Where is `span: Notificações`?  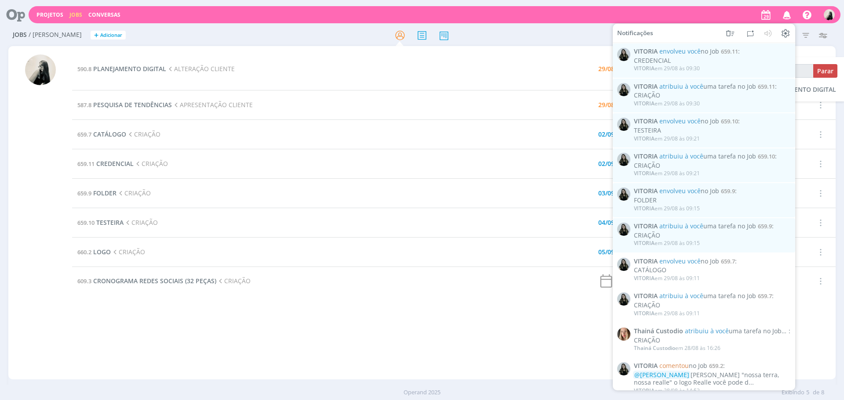
span: Notificações is located at coordinates (635, 33).